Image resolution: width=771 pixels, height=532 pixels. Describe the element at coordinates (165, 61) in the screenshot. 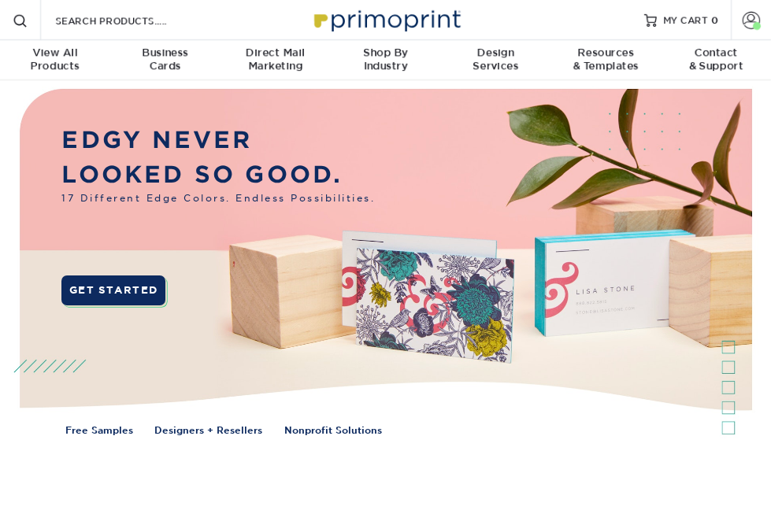

I see `a: BusinessCards` at that location.